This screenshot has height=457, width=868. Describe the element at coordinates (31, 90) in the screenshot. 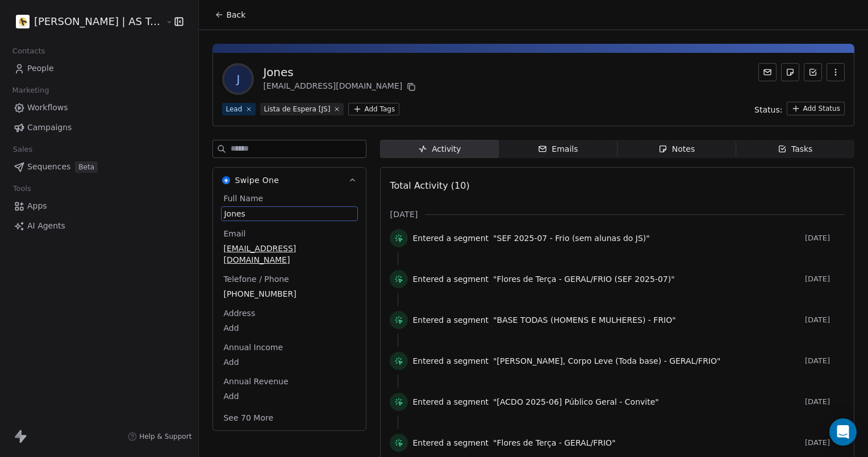

I see `span: Marketing` at that location.